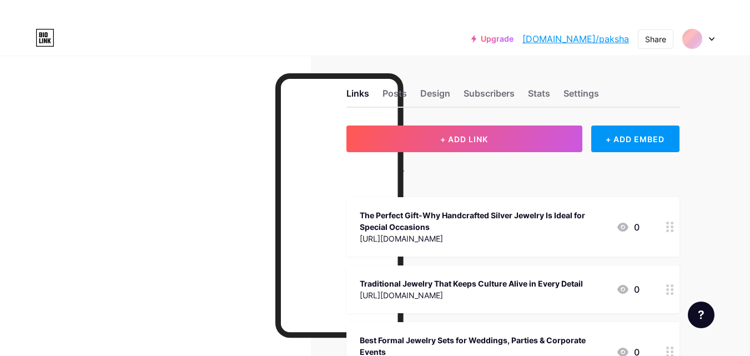 The image size is (750, 356). Describe the element at coordinates (471, 283) in the screenshot. I see `div: Traditional Jewelry That Keeps Culture Alive in Every Detail` at that location.